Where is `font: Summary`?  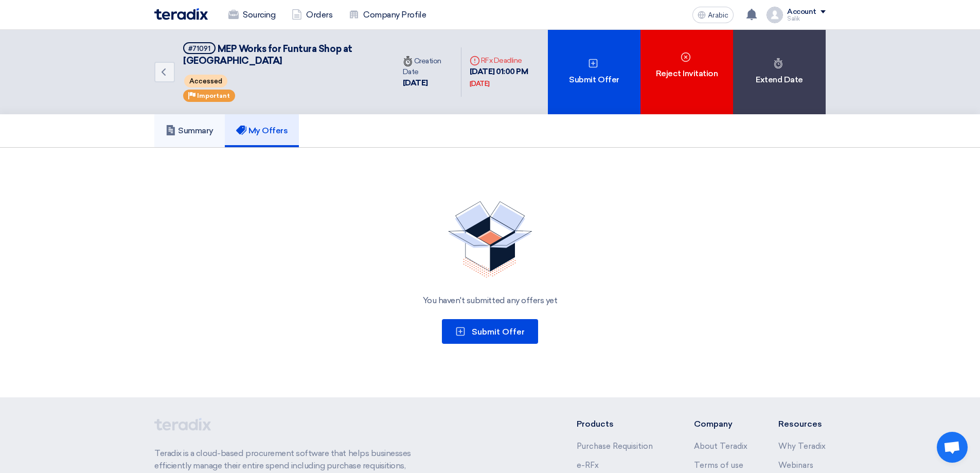
font: Summary is located at coordinates (196, 130).